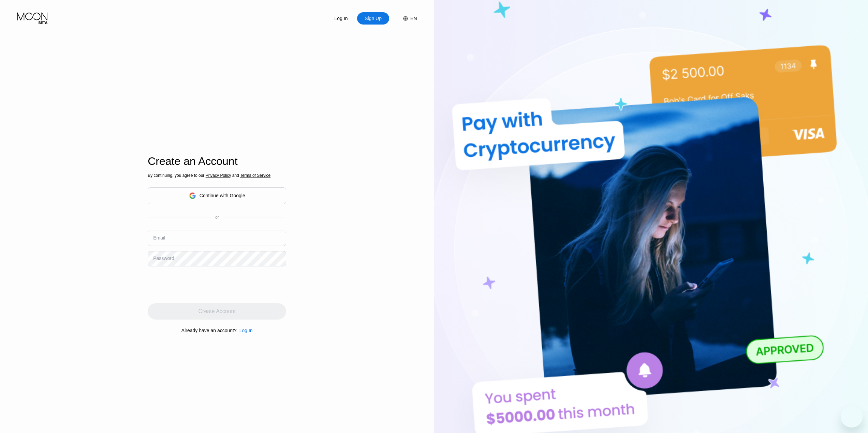 This screenshot has width=868, height=433. Describe the element at coordinates (235, 175) in the screenshot. I see `span: and` at that location.